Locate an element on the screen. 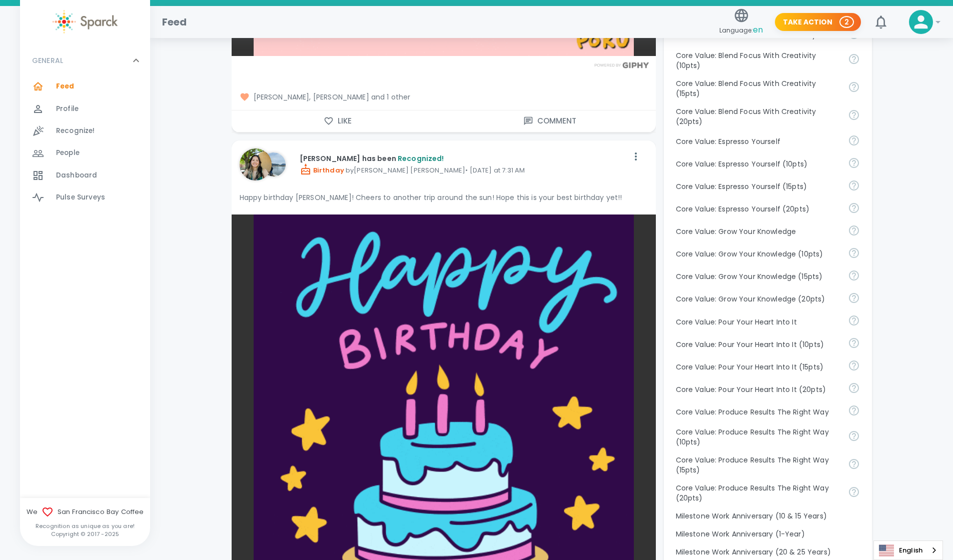 This screenshot has height=560, width=953. div: Profile is located at coordinates (85, 109).